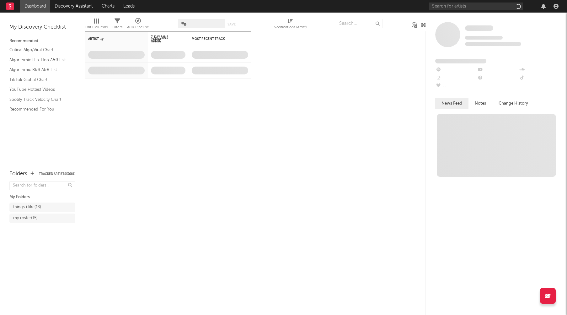  I want to click on span: 7-Day Fans Added, so click(163, 39).